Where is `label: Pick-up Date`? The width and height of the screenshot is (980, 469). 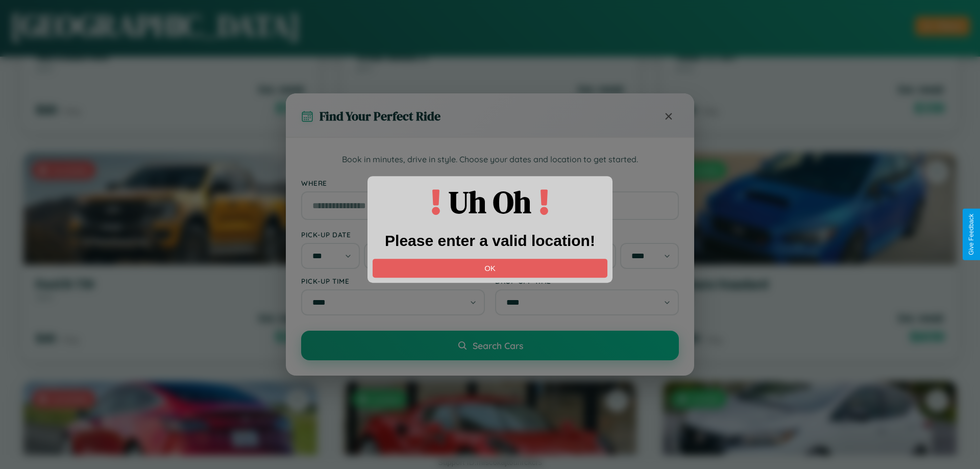 label: Pick-up Date is located at coordinates (393, 234).